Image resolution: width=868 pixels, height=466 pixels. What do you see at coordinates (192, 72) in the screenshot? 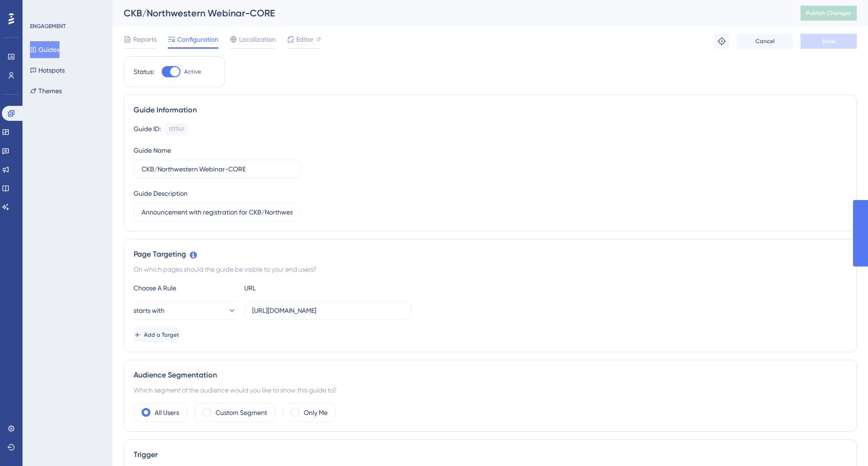
I see `span: Active` at bounding box center [192, 72].